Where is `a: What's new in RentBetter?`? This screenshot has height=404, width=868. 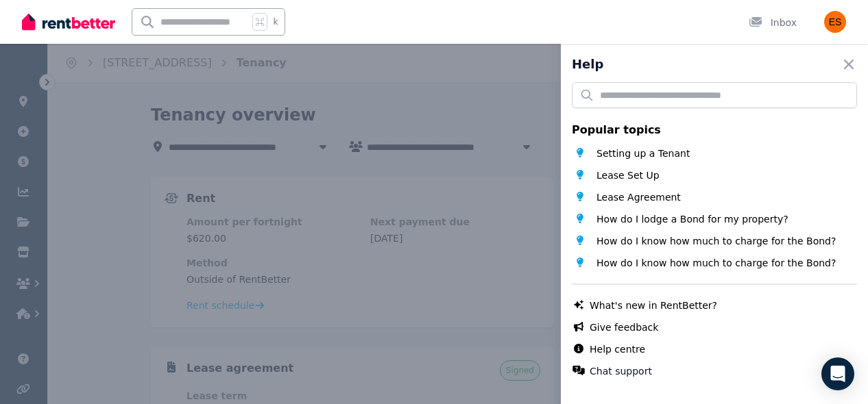 a: What's new in RentBetter? is located at coordinates (653, 305).